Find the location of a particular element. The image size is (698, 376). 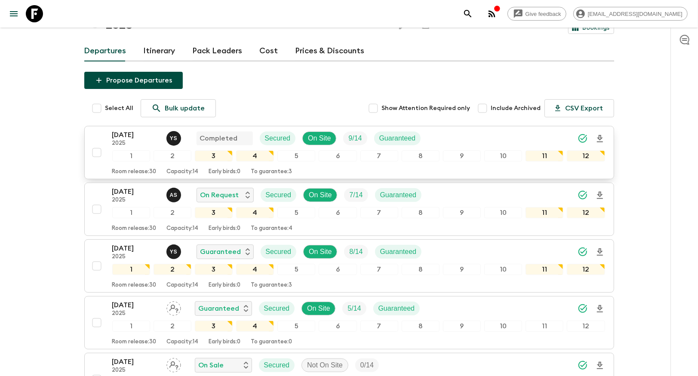

span: Show Attention Required only is located at coordinates (426, 108).